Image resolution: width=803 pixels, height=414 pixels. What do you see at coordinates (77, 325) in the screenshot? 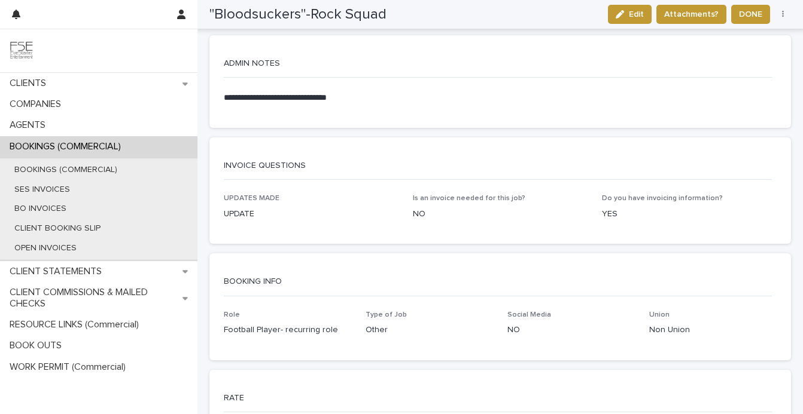
I see `p: RESOURCE LINKS (Commercial)` at bounding box center [77, 325].